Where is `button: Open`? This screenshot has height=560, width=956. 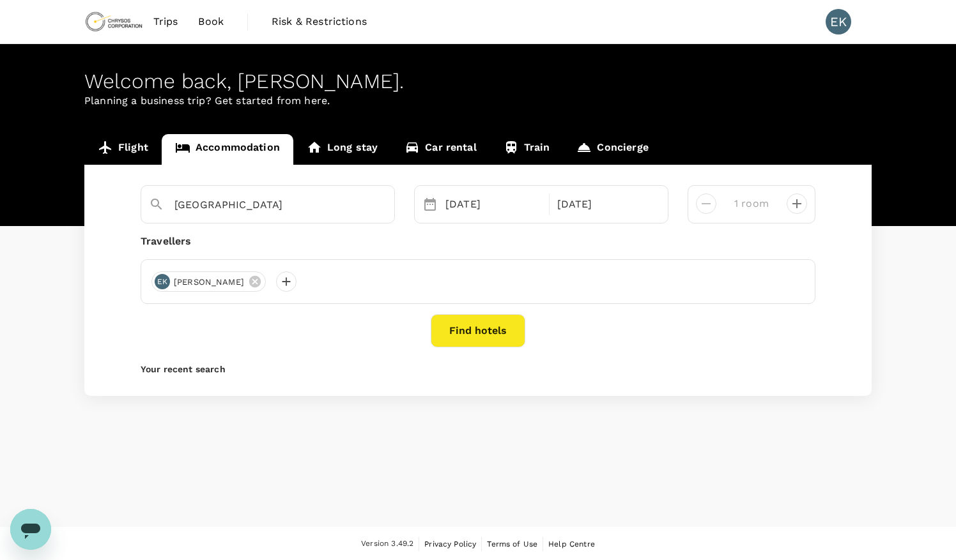
button: Open is located at coordinates (387, 205).